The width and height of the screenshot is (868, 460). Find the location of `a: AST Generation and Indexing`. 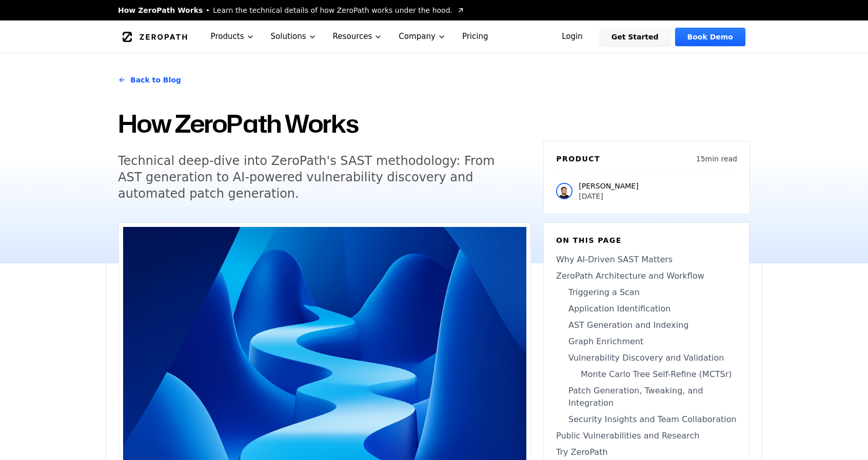

a: AST Generation and Indexing is located at coordinates (646, 326).